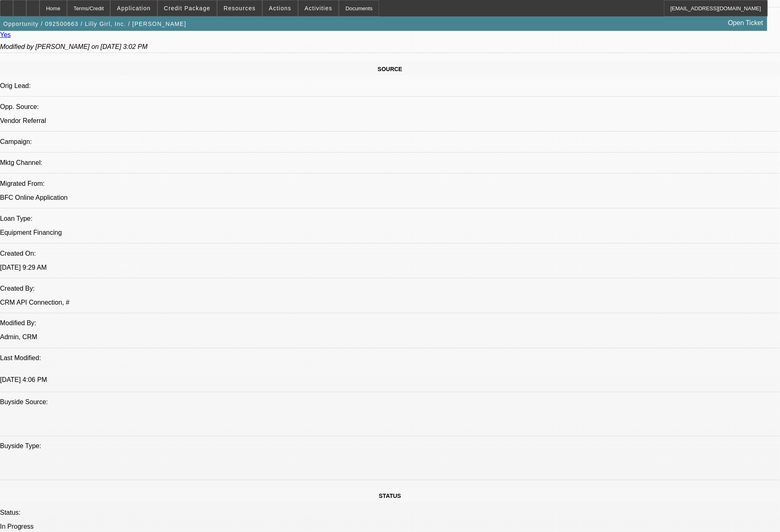  Describe the element at coordinates (134, 8) in the screenshot. I see `button: Application` at that location.